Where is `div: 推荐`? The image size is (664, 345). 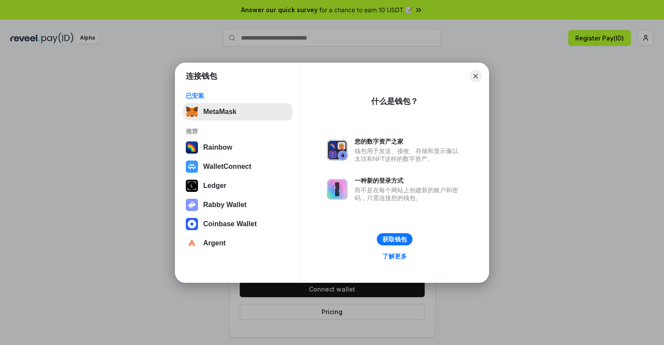
div: 推荐 is located at coordinates (237, 131).